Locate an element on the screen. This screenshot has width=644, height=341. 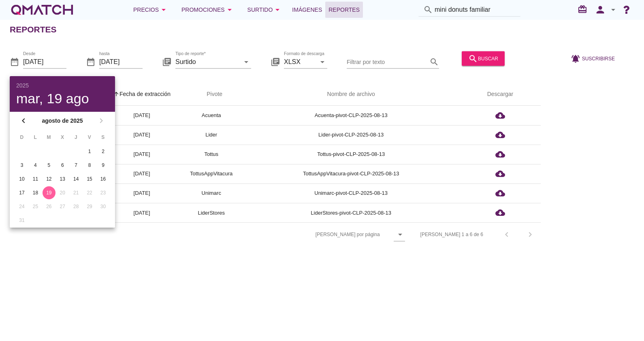
div: 10 is located at coordinates (22, 179).